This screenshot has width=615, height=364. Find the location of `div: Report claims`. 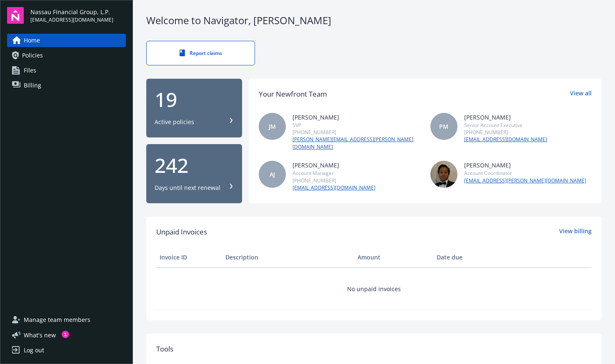

div: Report claims is located at coordinates (200, 53).